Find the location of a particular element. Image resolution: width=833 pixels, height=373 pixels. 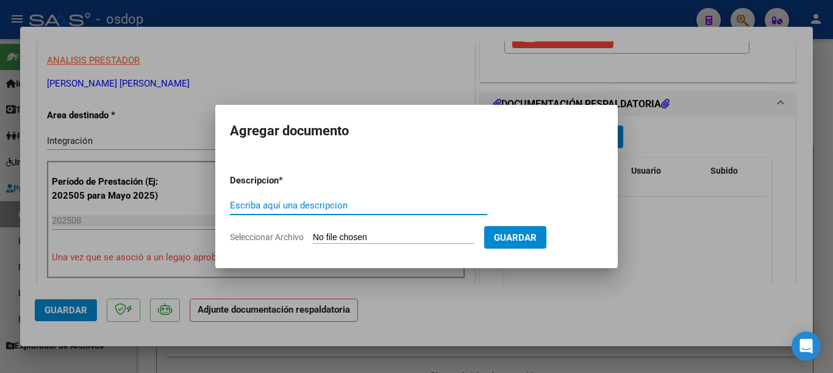

span: Guardar is located at coordinates (515, 238).